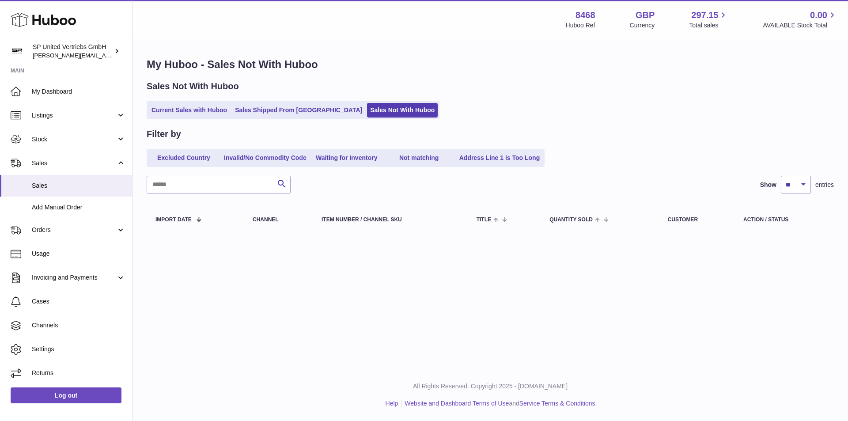  What do you see at coordinates (74, 115) in the screenshot?
I see `span: Listings` at bounding box center [74, 115].